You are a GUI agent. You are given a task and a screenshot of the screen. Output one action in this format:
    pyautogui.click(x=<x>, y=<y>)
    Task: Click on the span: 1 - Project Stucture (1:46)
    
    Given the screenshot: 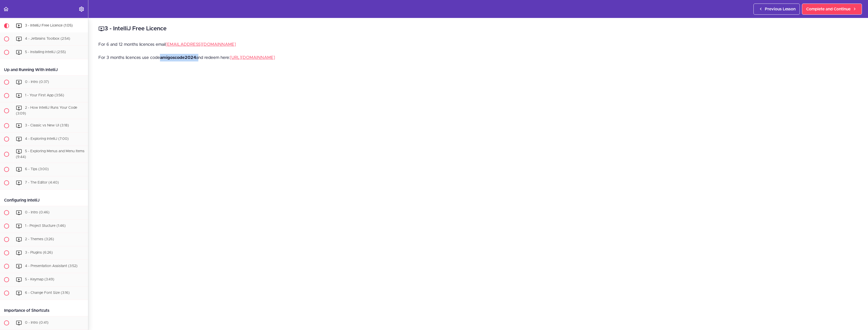 What is the action you would take?
    pyautogui.click(x=45, y=225)
    